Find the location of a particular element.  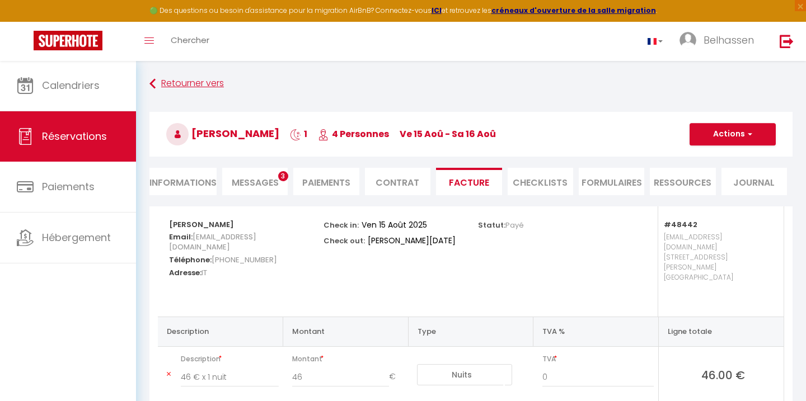

strong: ICI is located at coordinates (436, 10).